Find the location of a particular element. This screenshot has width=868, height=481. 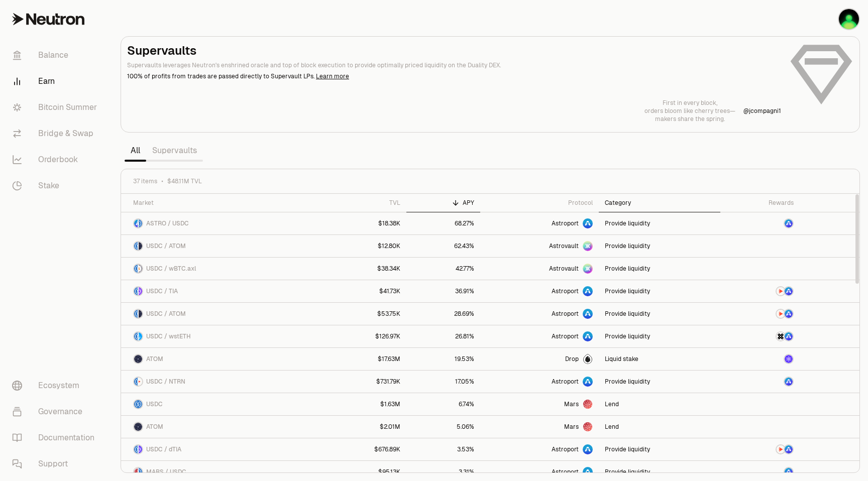

img: TIA Logo is located at coordinates (140, 291).